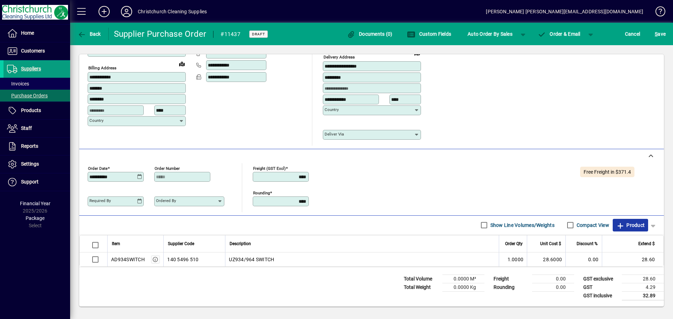  What do you see at coordinates (98, 168) in the screenshot?
I see `mat-label: Order date` at bounding box center [98, 168].